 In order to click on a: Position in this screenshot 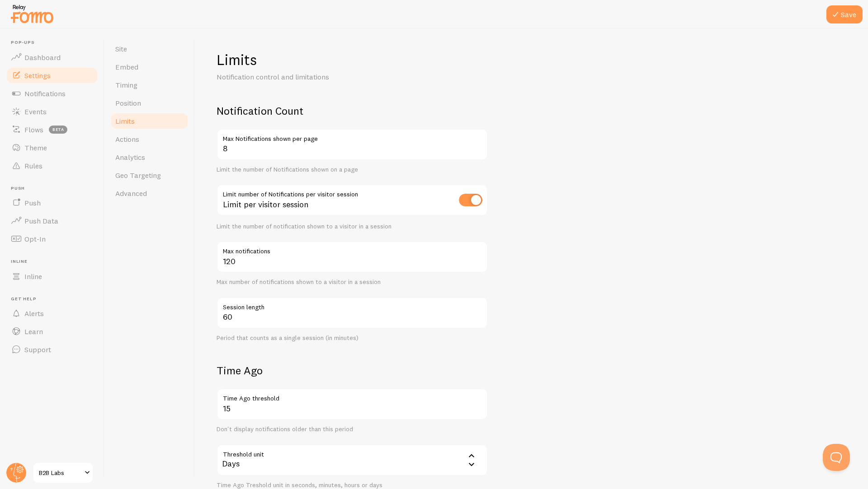, I will do `click(149, 104)`.